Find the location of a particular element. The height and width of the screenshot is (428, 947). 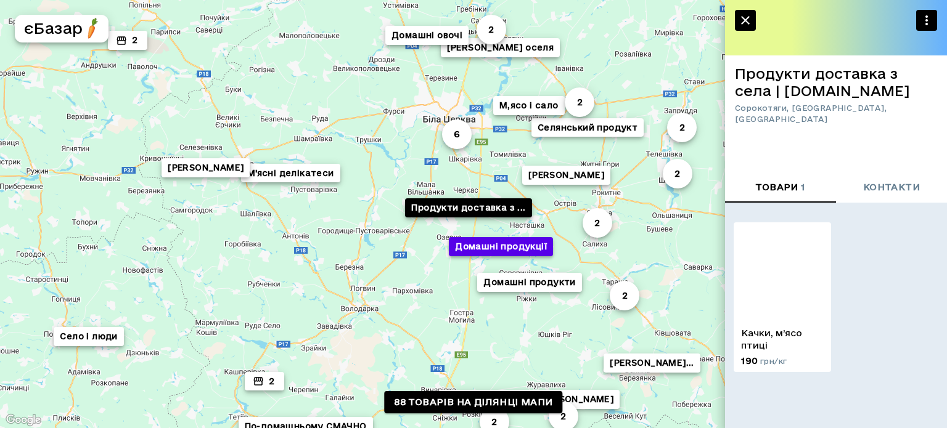

button: Домашні продукти is located at coordinates (529, 282).